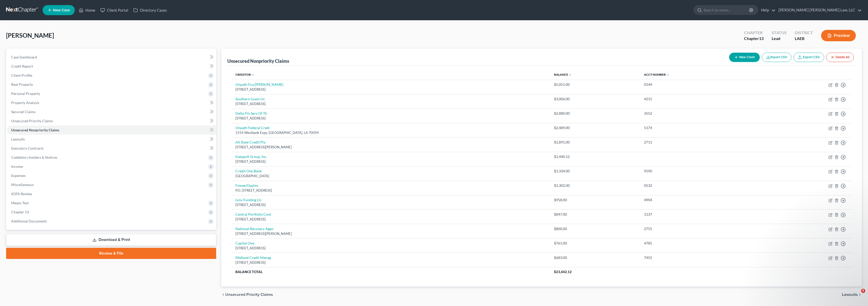 The width and height of the screenshot is (868, 306). I want to click on a: Client Portal, so click(114, 10).